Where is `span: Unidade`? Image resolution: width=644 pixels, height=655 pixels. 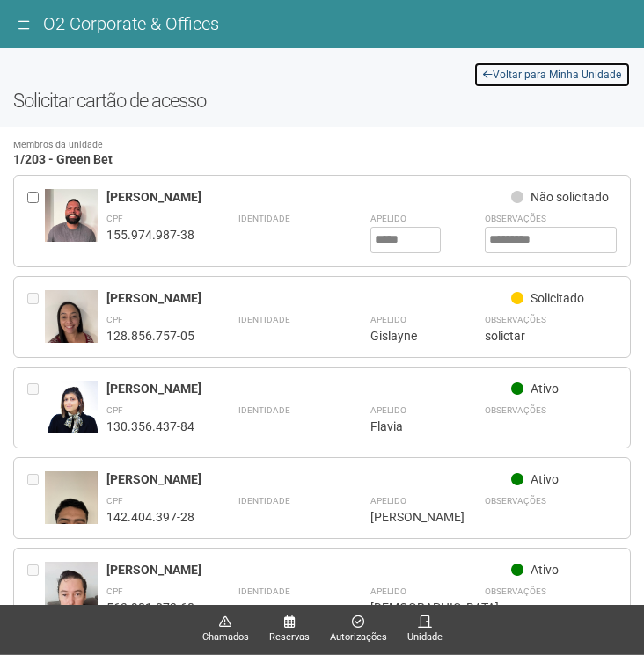
span: Unidade is located at coordinates (425, 638).